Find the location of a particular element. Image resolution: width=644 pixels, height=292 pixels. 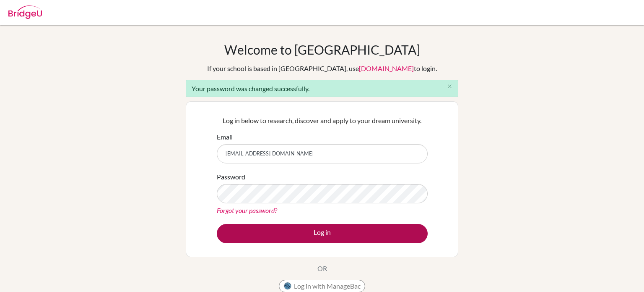

button: Close is located at coordinates (449, 87).